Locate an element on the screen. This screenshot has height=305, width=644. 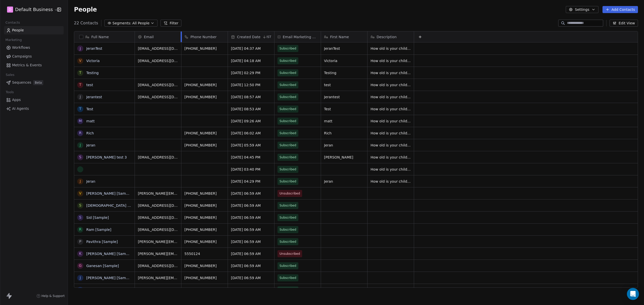
span: D is located at coordinates (10, 10).